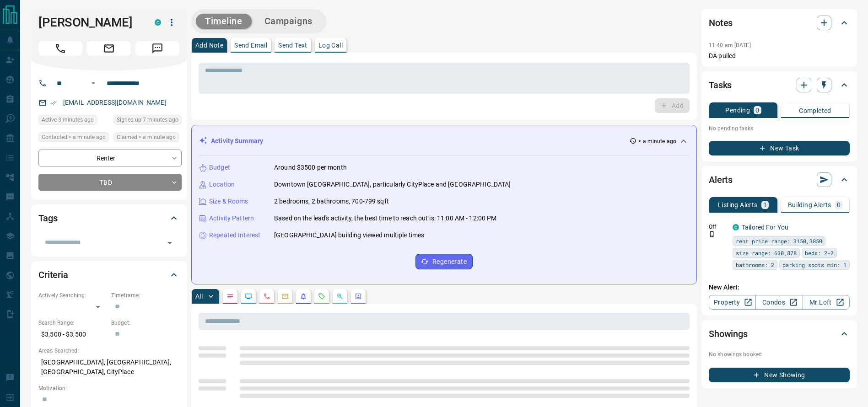 The image size is (868, 407). I want to click on svg: Emails, so click(285, 296).